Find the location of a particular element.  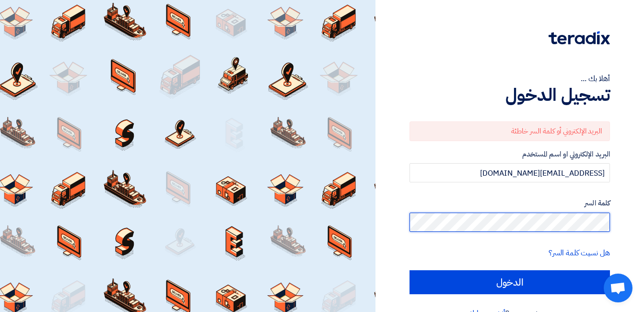

a: هل نسيت كلمة السر؟ is located at coordinates (580, 253).